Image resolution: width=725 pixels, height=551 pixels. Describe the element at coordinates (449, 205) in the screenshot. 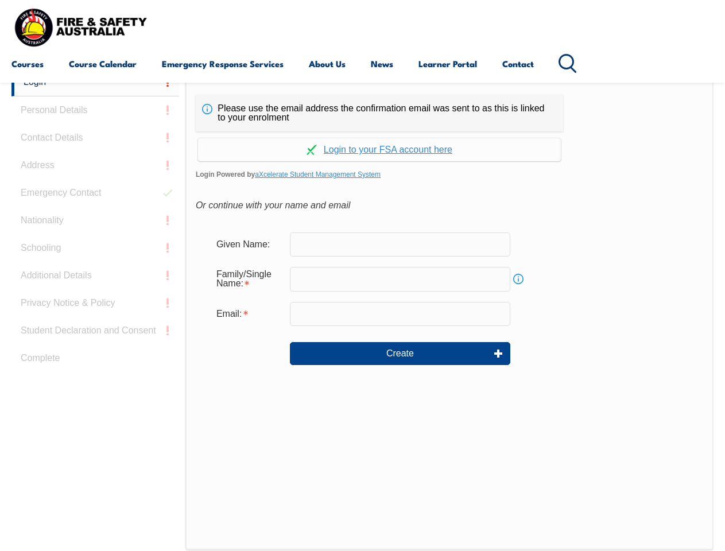

I see `div: Or continue with your name and email` at that location.